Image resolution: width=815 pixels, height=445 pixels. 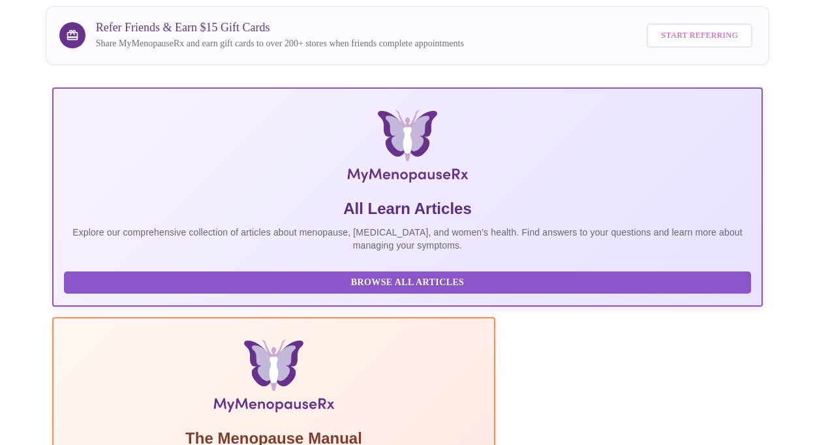 What do you see at coordinates (408, 282) in the screenshot?
I see `button: Browse All Articles` at bounding box center [408, 282].